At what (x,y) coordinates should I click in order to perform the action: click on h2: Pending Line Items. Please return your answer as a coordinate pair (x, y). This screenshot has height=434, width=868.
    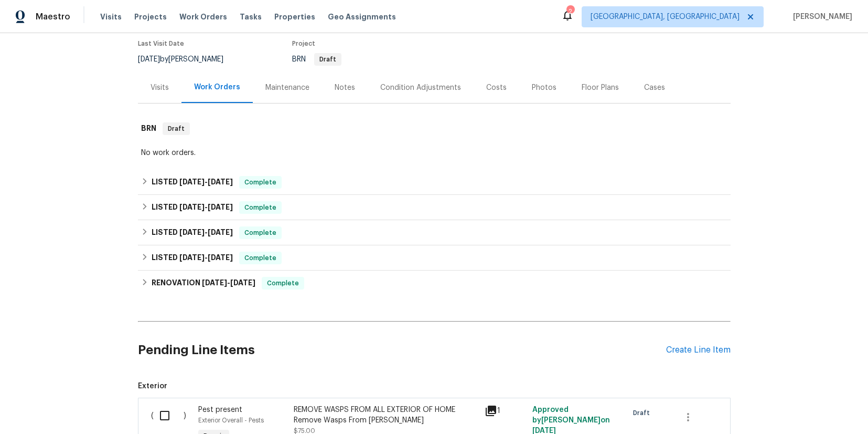
    Looking at the image, I should click on (402, 350).